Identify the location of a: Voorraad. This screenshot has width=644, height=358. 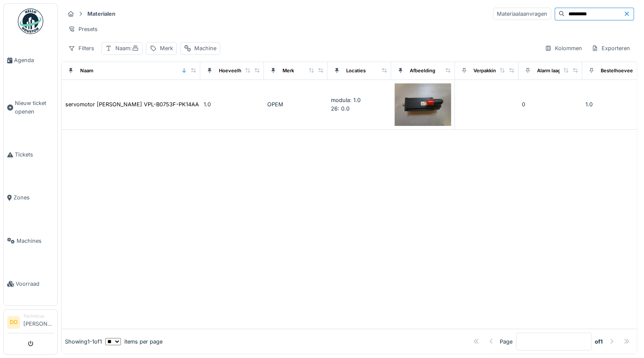
(30, 283).